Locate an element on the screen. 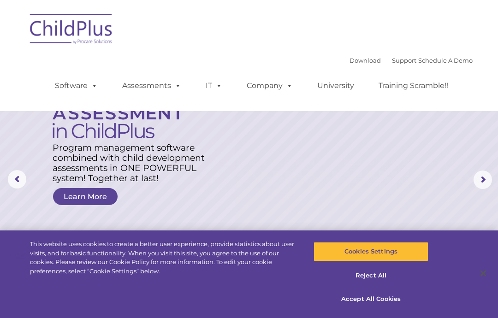 The height and width of the screenshot is (318, 498). a: Learn More is located at coordinates (85, 196).